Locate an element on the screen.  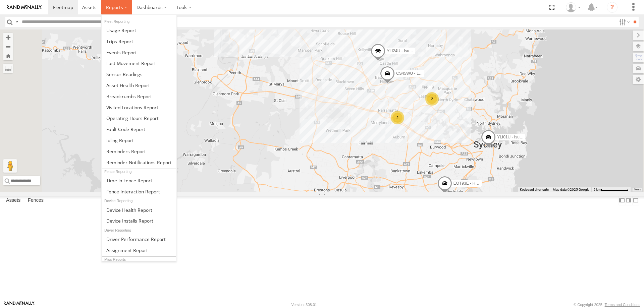
label: Dock Summary Table to the Right is located at coordinates (629, 200).